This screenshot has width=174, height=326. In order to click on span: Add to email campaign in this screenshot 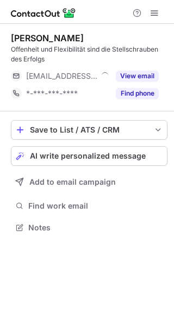, I will do `click(72, 182)`.